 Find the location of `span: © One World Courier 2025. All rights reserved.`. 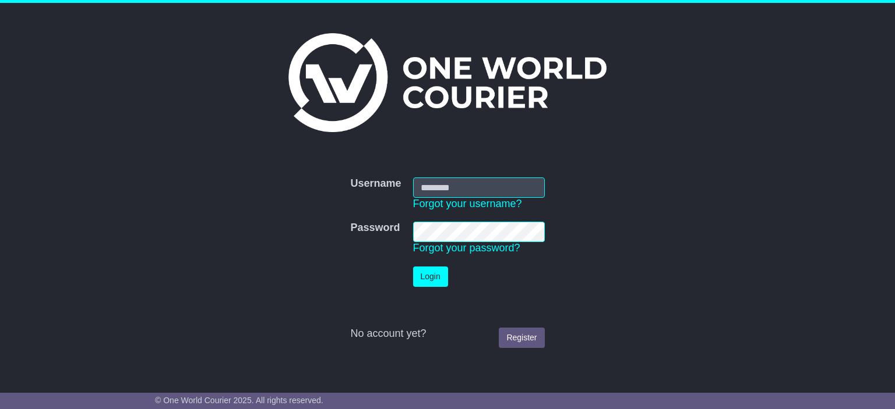

span: © One World Courier 2025. All rights reserved. is located at coordinates (239, 401).